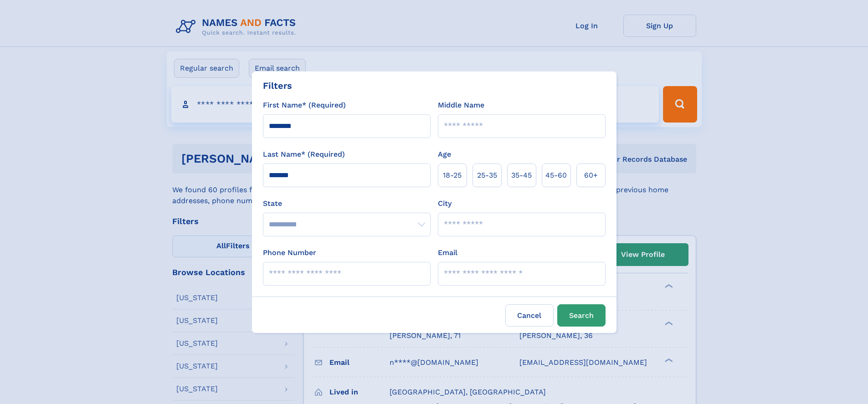 The height and width of the screenshot is (404, 868). I want to click on label: Last Name* (Required), so click(304, 155).